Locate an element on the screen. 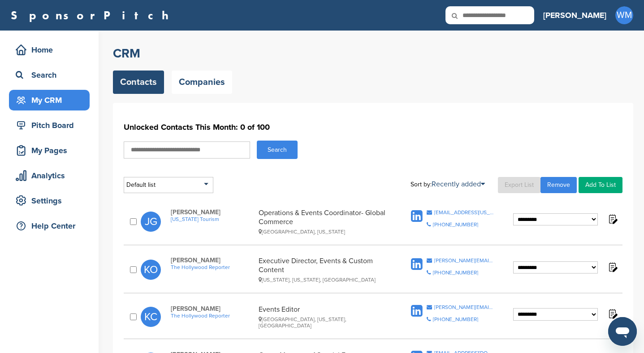 This screenshot has height=353, width=644. div: Executive Director, Events & Custom Content is located at coordinates (324, 270).